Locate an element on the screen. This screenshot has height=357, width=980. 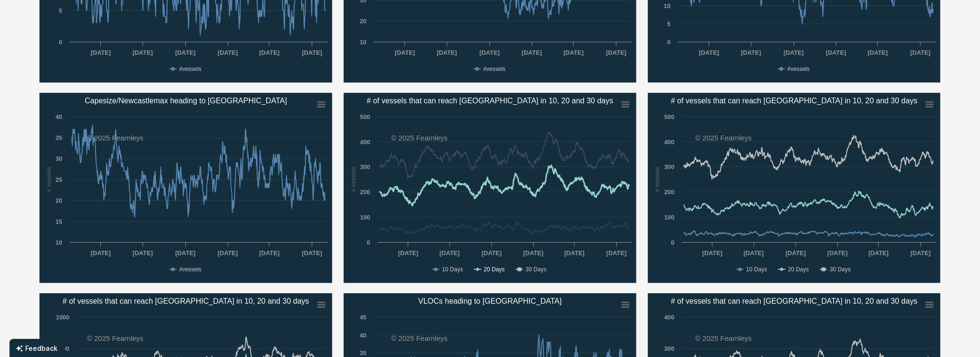
svg: # of vessels that can reach Santos in 10, 20 and 30 days is located at coordinates (490, 188).